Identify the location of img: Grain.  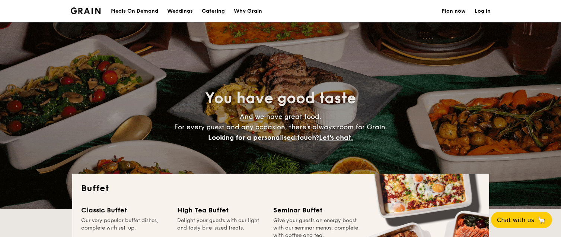
(86, 11).